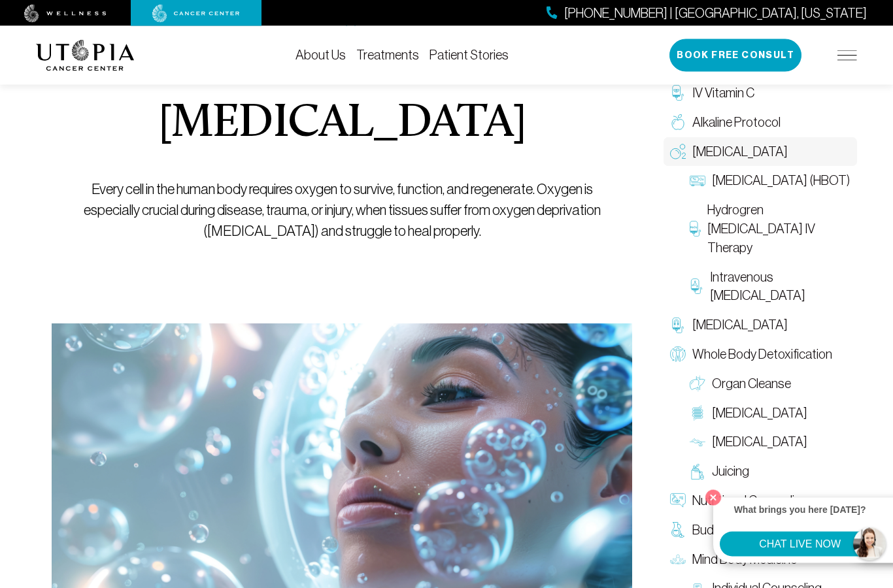 This screenshot has width=893, height=588. What do you see at coordinates (678, 501) in the screenshot?
I see `img: Nutritional Counseling` at bounding box center [678, 501].